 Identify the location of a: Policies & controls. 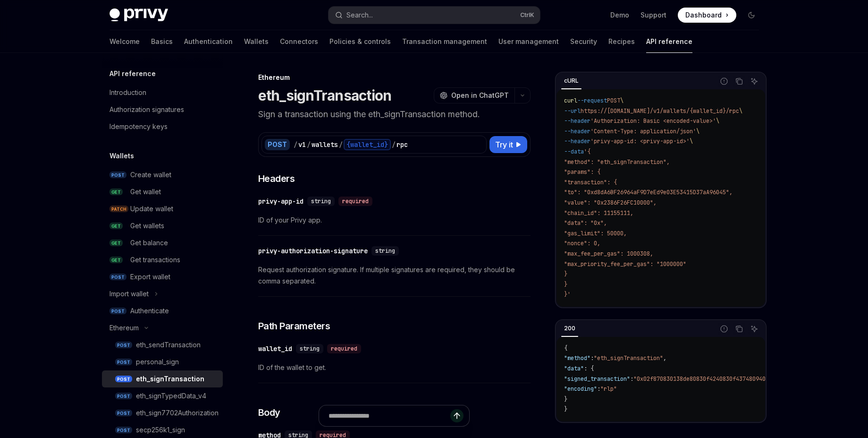
(360, 42).